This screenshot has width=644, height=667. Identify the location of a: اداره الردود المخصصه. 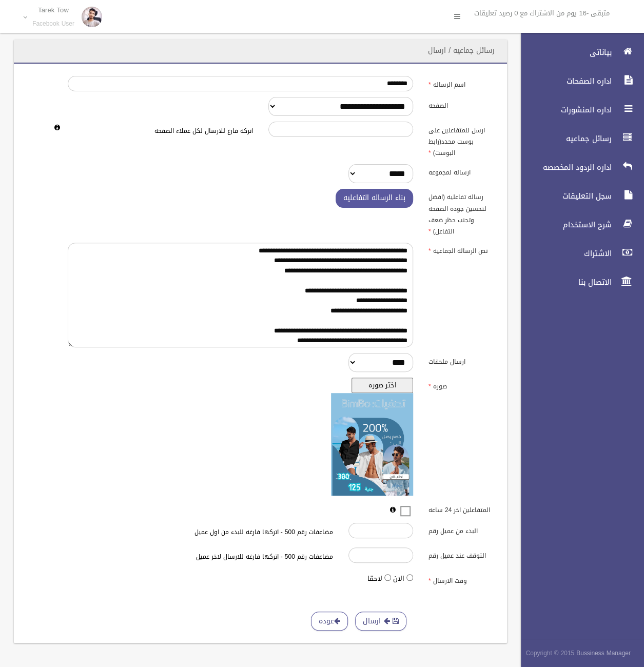
(578, 167).